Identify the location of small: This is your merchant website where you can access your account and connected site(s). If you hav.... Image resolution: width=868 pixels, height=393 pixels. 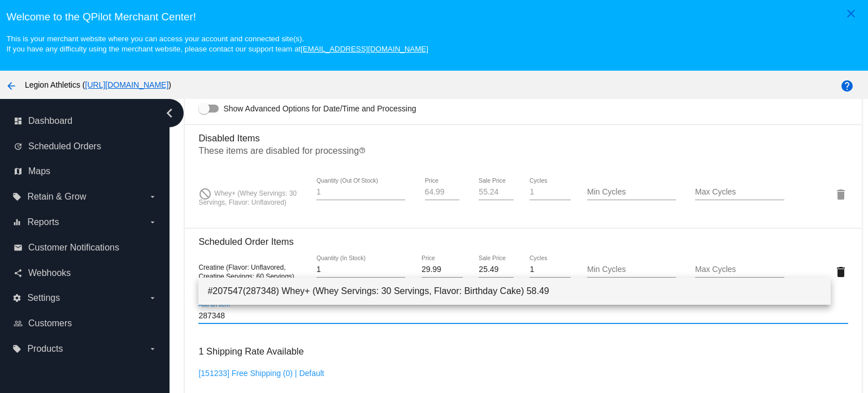
(217, 44).